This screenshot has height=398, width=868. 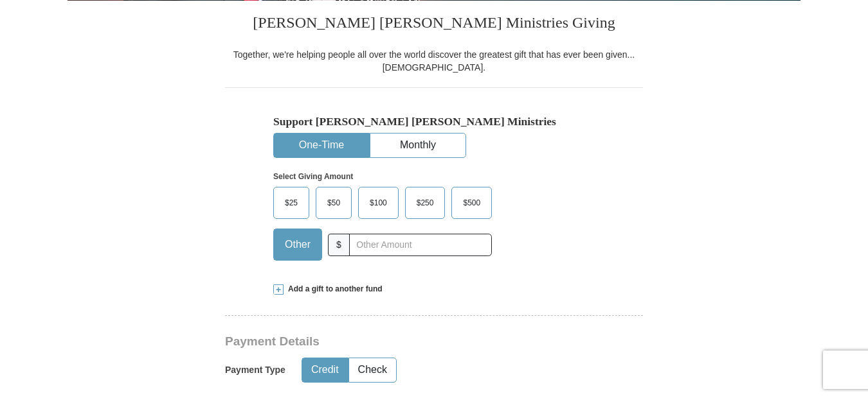 What do you see at coordinates (291, 203) in the screenshot?
I see `span: $25` at bounding box center [291, 203].